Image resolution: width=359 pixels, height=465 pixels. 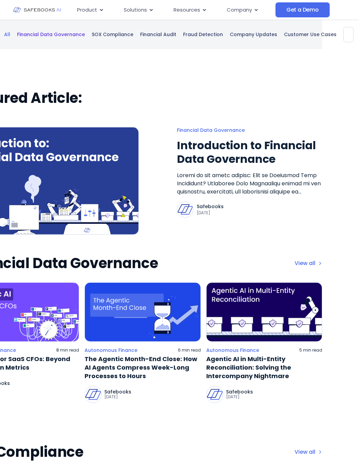 I want to click on a: All, so click(x=7, y=35).